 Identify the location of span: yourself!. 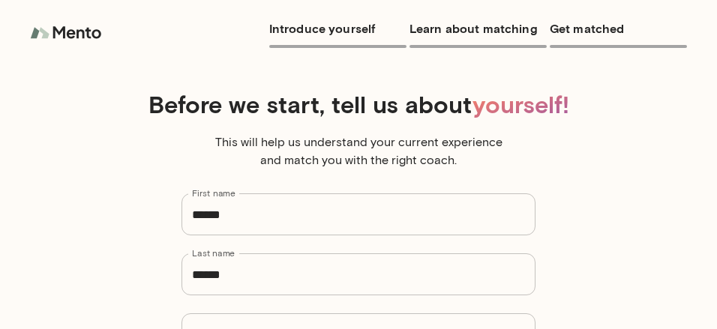
(521, 104).